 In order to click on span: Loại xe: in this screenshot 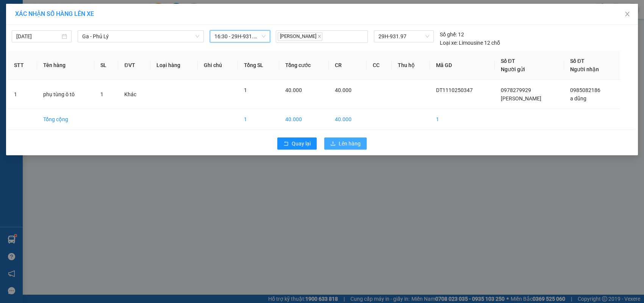, I will do `click(449, 43)`.